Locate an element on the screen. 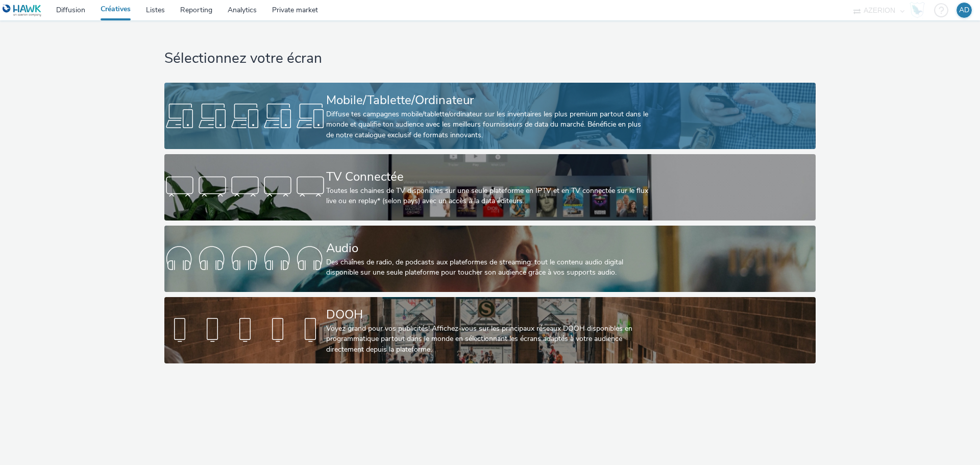 The height and width of the screenshot is (465, 980). div: Diffuse tes campagnes mobile/tablette/ordinateur sur les inventaires les plus premium partout dan... is located at coordinates (487, 125).